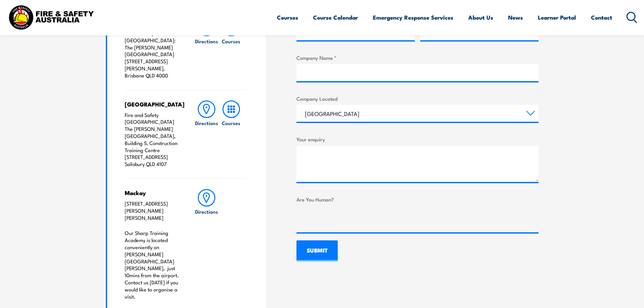 The image size is (644, 308). Describe the element at coordinates (418, 98) in the screenshot. I see `label: Company Located` at that location.